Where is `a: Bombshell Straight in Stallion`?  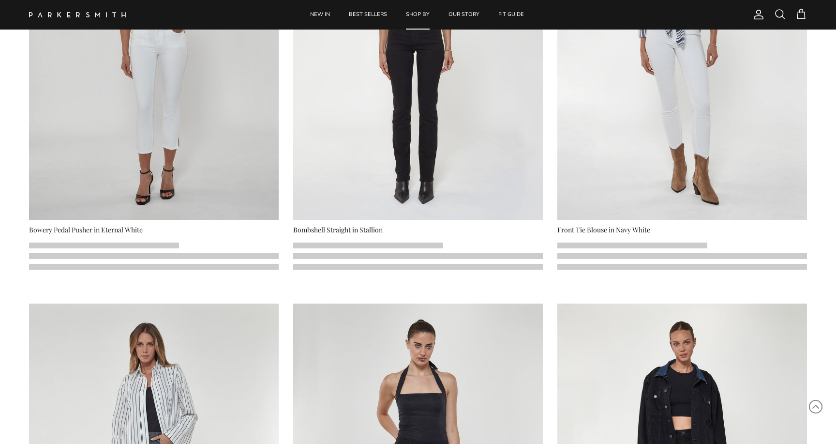
a: Bombshell Straight in Stallion is located at coordinates (418, 249).